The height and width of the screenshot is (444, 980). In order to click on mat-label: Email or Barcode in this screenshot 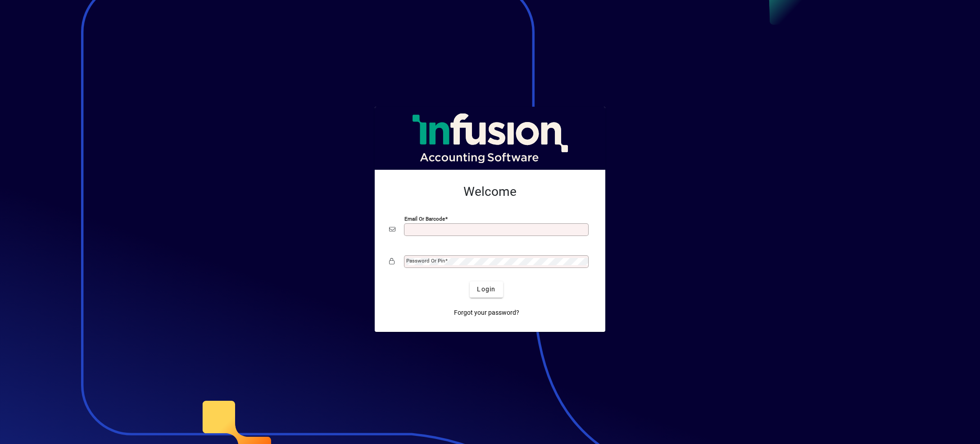, I will do `click(425, 218)`.